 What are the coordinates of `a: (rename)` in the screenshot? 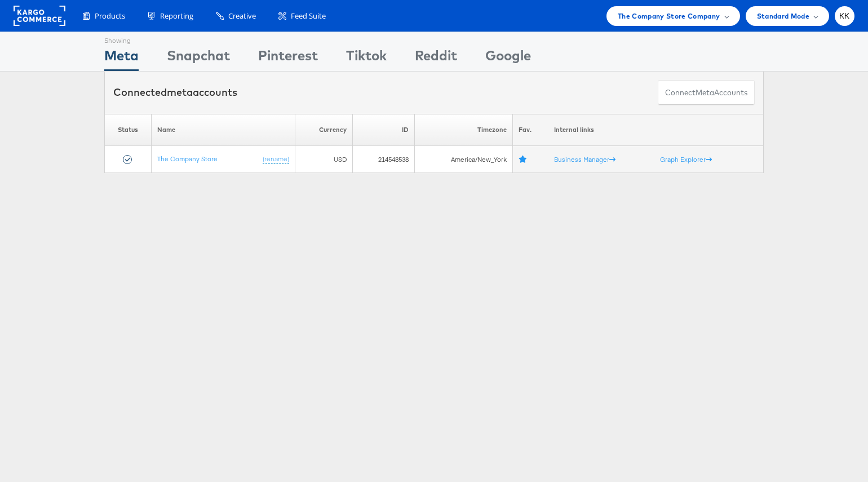 It's located at (276, 159).